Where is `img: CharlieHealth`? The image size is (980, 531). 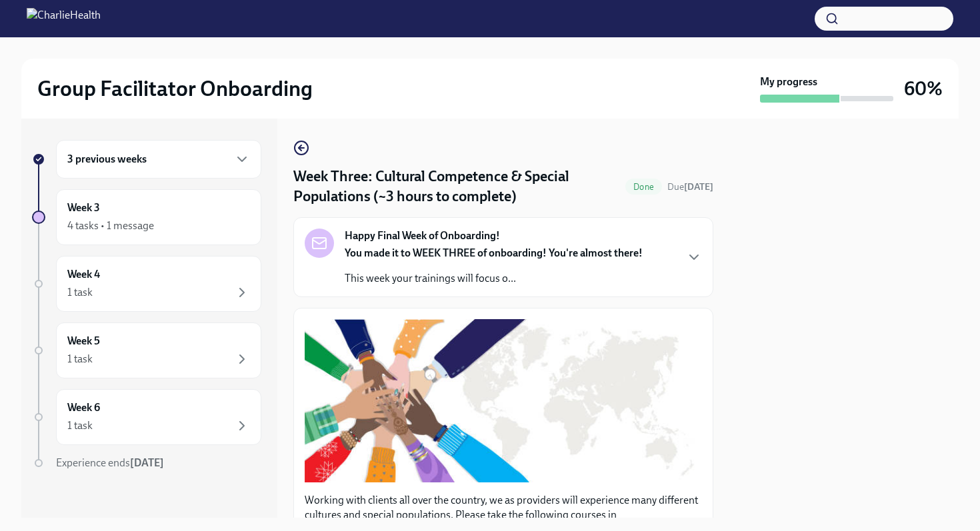 img: CharlieHealth is located at coordinates (63, 19).